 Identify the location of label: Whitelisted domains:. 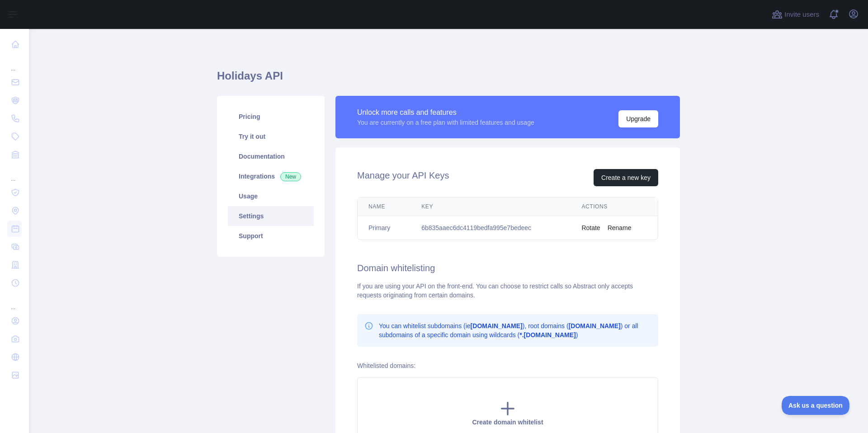
(387, 366).